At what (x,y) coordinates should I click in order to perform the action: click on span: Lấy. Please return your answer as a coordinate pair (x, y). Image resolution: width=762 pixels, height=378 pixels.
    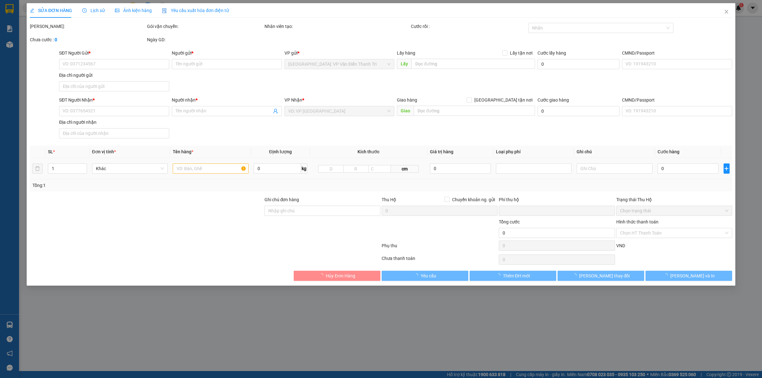
    Looking at the image, I should click on (404, 64).